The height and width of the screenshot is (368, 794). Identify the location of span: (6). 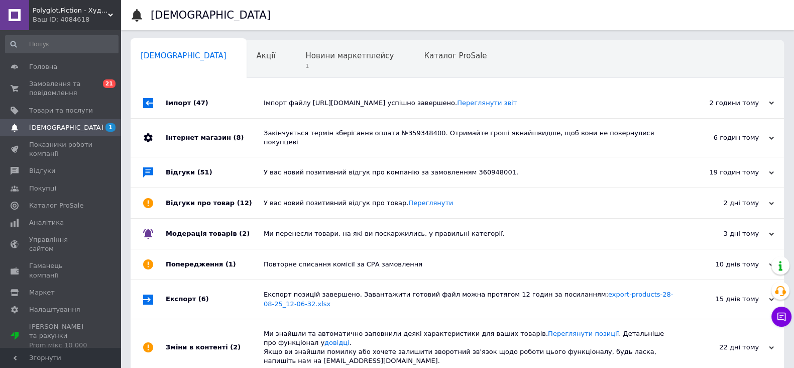
(203, 298).